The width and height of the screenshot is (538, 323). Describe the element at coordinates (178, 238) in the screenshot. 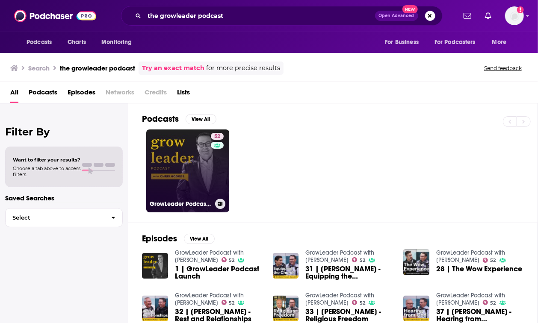

I see `a: EpisodesView All` at that location.